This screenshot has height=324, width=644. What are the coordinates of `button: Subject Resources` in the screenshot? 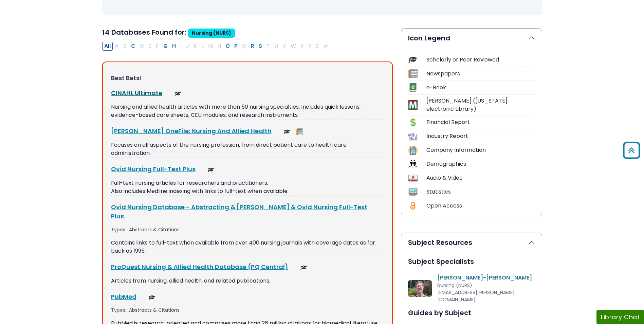 It's located at (472, 243).